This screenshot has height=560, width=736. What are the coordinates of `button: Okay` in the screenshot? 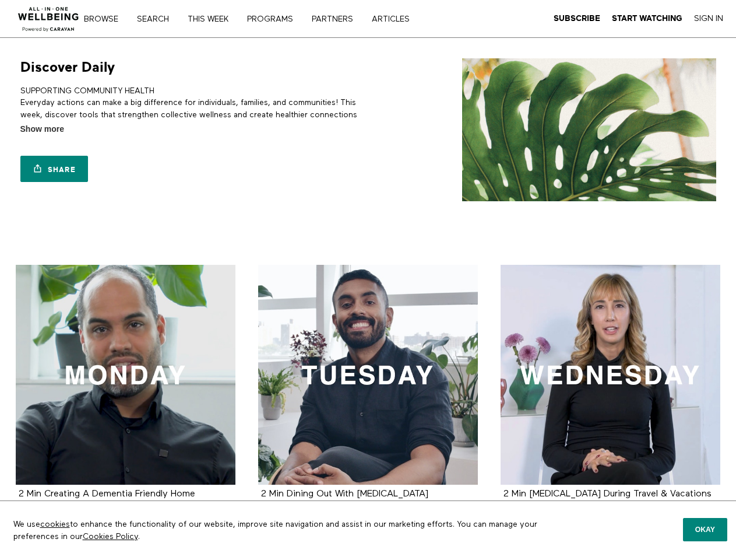 It's located at (705, 529).